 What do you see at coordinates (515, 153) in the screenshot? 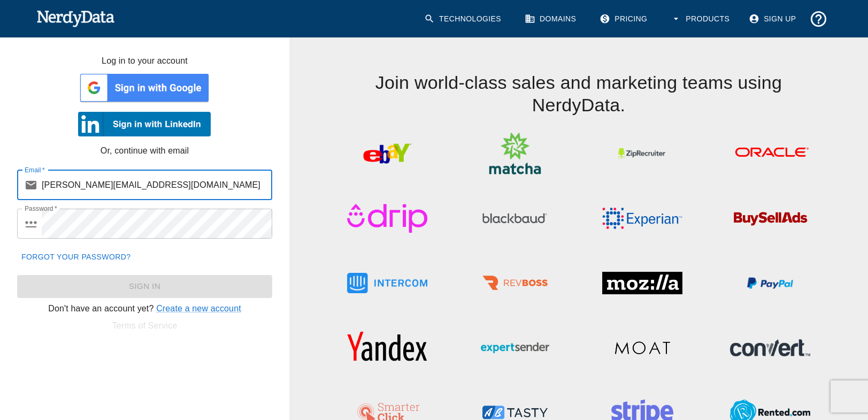
I see `img: Matcha` at bounding box center [515, 153].